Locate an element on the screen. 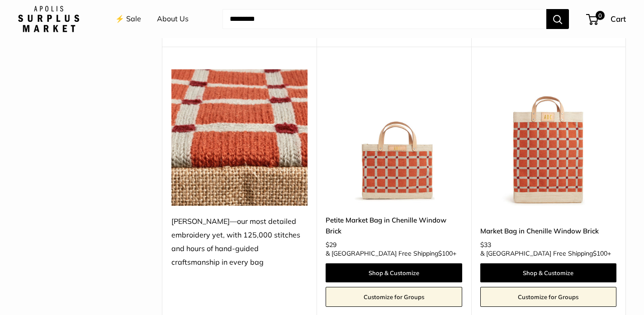 The height and width of the screenshot is (315, 644). a: Market Bag in Chenille Window Brick is located at coordinates (548, 231).